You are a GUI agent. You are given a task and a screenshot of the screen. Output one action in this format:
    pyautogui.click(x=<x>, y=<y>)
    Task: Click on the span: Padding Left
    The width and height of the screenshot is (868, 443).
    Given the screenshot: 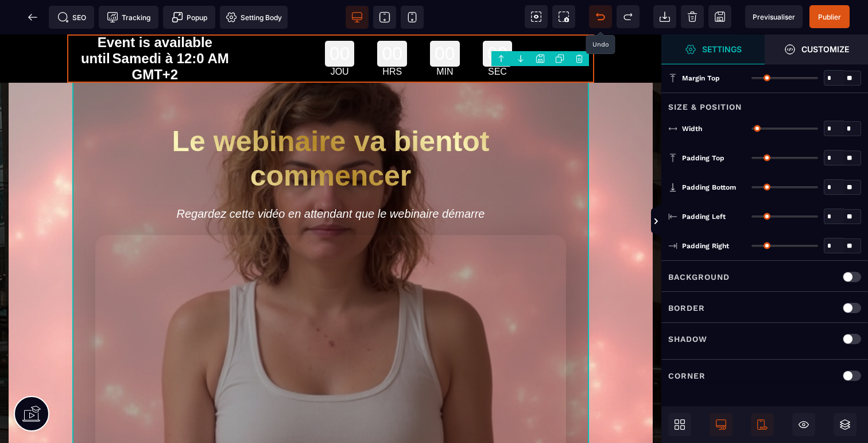 What is the action you would take?
    pyautogui.click(x=703, y=217)
    